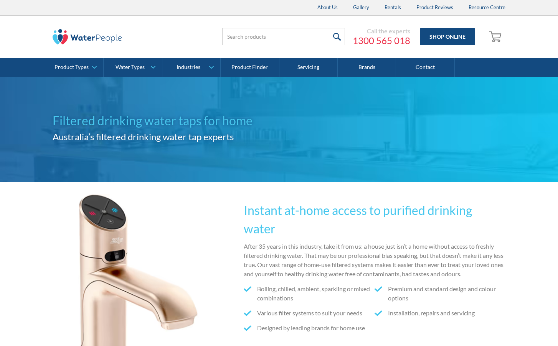 The height and width of the screenshot is (346, 558). Describe the element at coordinates (496, 36) in the screenshot. I see `img: shopping cart` at that location.